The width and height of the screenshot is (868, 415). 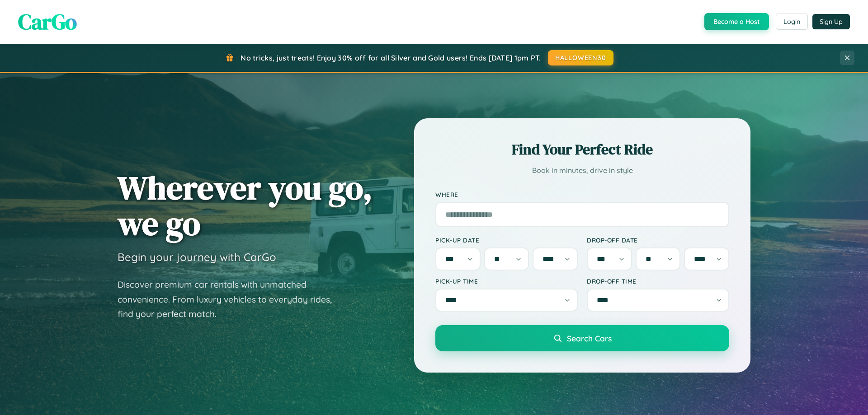 What do you see at coordinates (582, 194) in the screenshot?
I see `label: Where` at bounding box center [582, 194].